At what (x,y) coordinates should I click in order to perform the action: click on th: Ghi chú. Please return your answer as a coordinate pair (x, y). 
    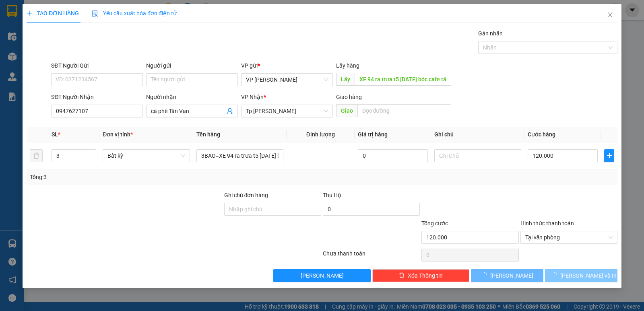
    Looking at the image, I should click on (478, 134).